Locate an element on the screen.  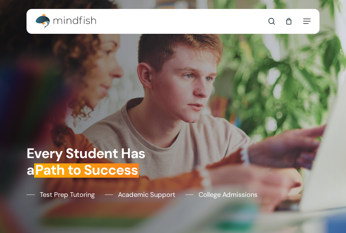
h1: Every Student Has a is located at coordinates (98, 162).